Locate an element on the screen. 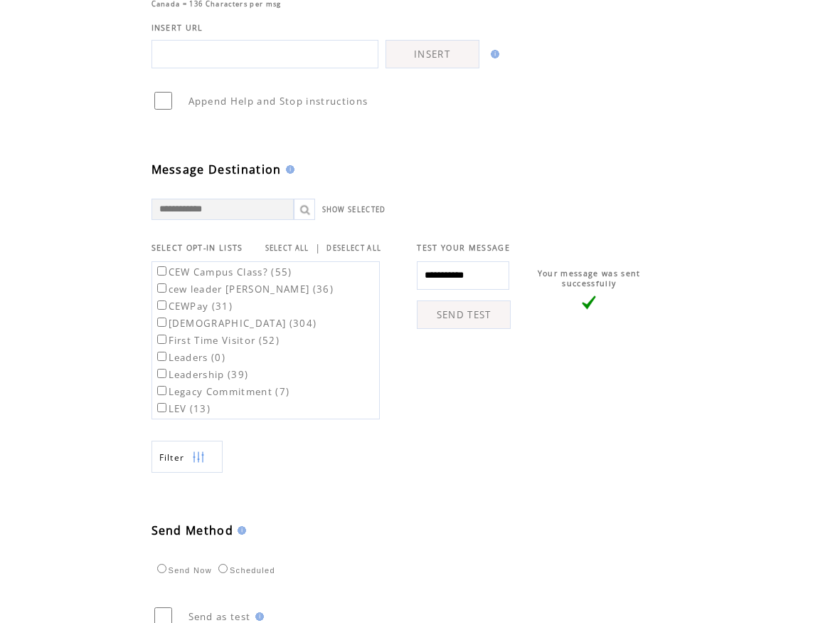  img: filters.png is located at coordinates (199, 457).